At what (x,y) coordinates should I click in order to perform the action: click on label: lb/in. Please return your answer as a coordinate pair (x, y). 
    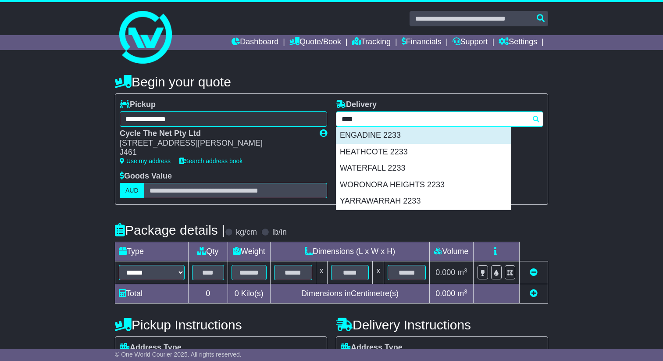
    Looking at the image, I should click on (279, 232).